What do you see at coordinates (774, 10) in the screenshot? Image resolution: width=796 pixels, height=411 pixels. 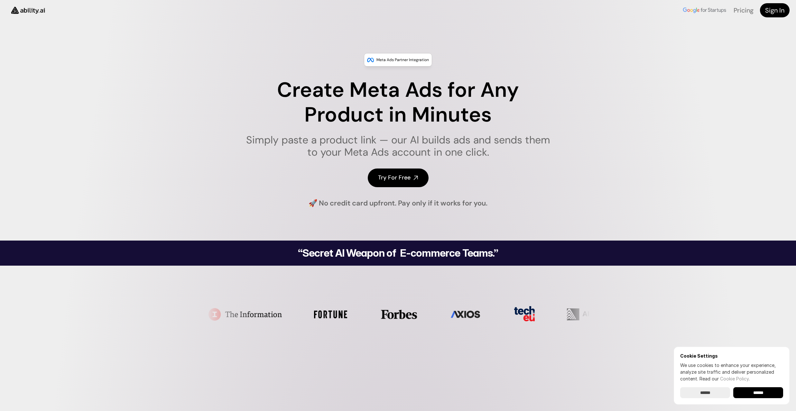 I see `h4: Sign In` at bounding box center [774, 10].